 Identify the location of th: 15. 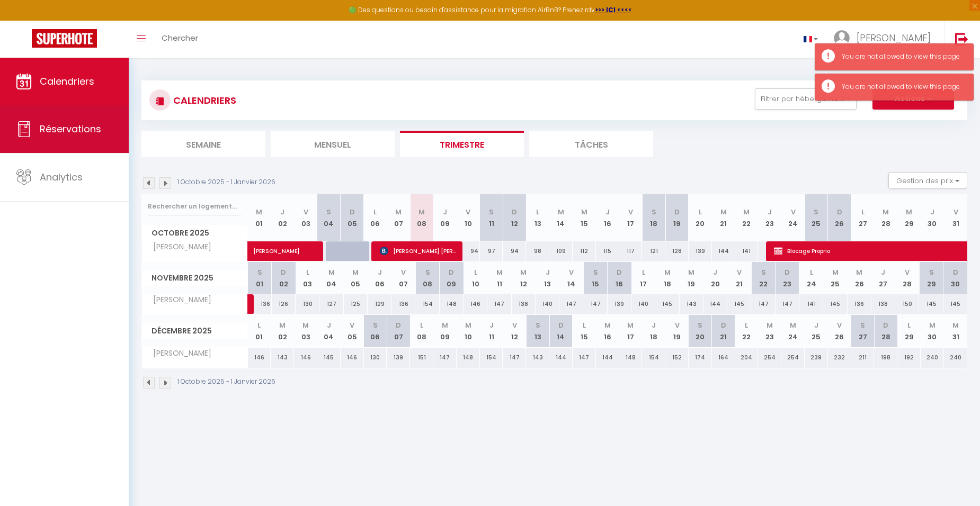
(584, 330).